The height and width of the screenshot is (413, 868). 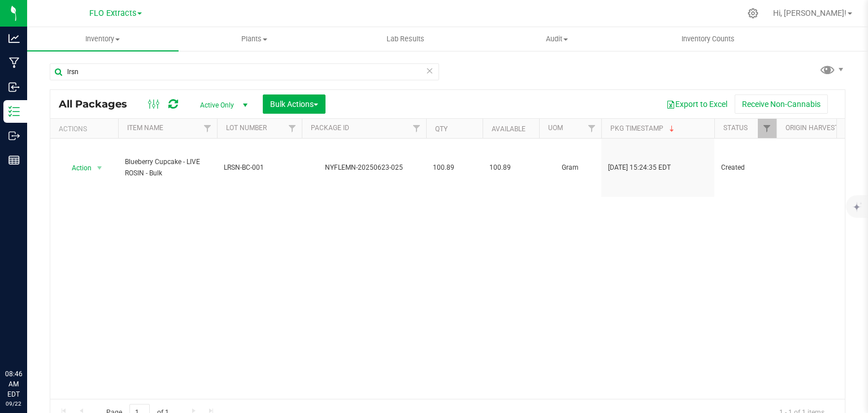 I want to click on span: Created, so click(x=746, y=167).